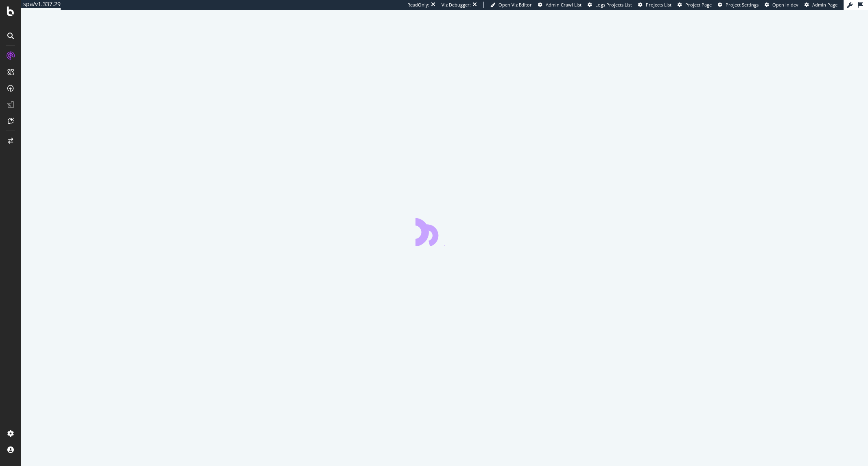 The width and height of the screenshot is (868, 466). I want to click on span: Admin Crawl List, so click(563, 5).